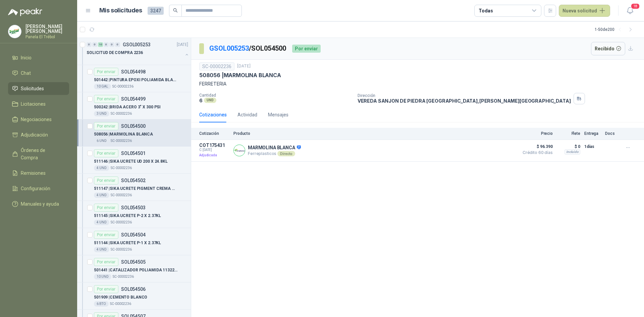 This screenshot has height=317, width=644. Describe the element at coordinates (210, 101) in the screenshot. I see `div: UND` at that location.